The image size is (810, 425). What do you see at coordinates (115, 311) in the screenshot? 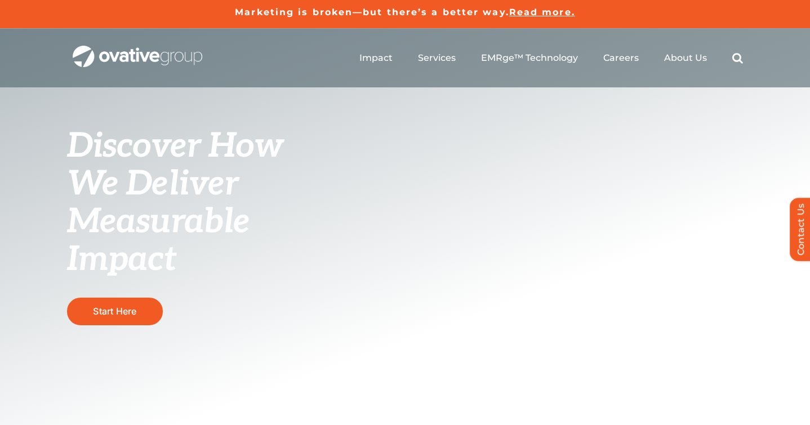
I see `a: Start Here` at bounding box center [115, 311].